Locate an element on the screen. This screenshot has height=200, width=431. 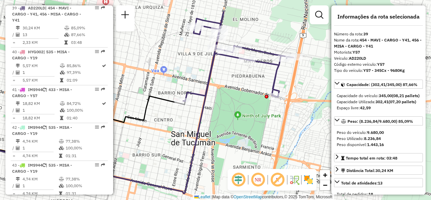
td: 01:09 is located at coordinates (84, 80).